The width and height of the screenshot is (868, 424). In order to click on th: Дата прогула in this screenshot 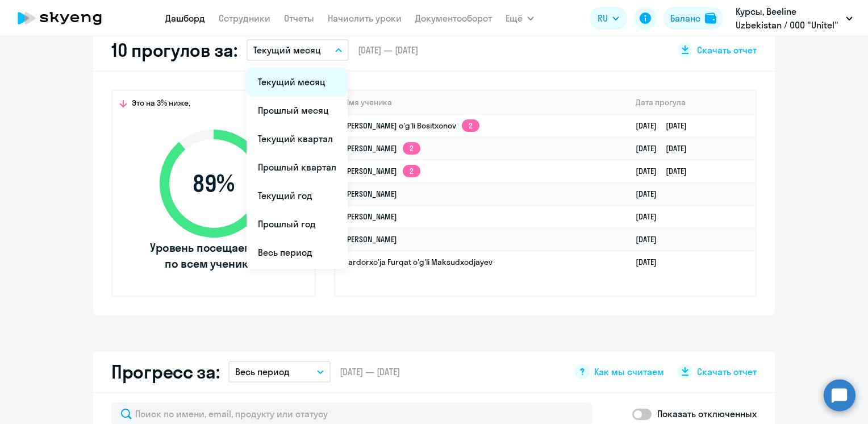, I will do `click(691, 102)`.